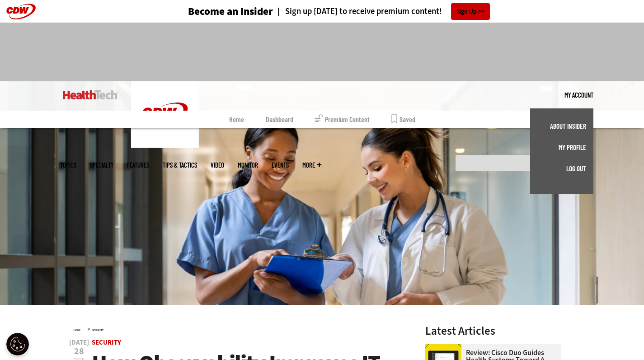 This screenshot has width=644, height=360. Describe the element at coordinates (562, 169) in the screenshot. I see `a: Log out` at that location.